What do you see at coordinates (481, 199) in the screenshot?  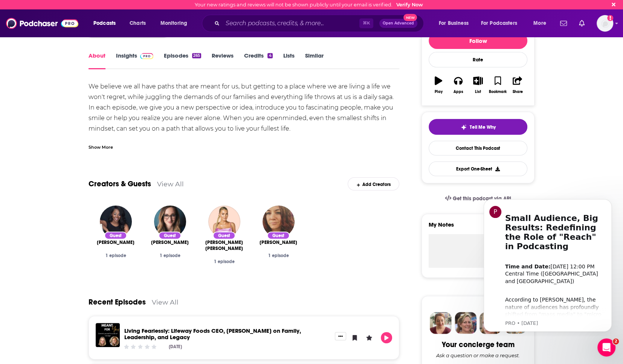 I see `span: Get this podcast via API` at bounding box center [481, 199].